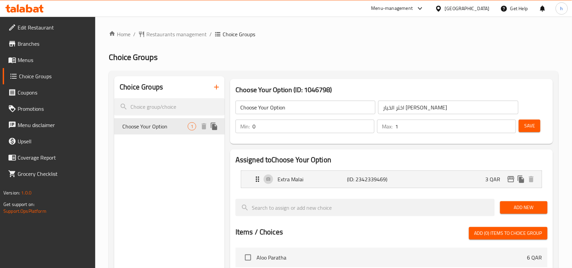 The image size is (572, 268). Describe the element at coordinates (529, 126) in the screenshot. I see `button: Save` at that location.